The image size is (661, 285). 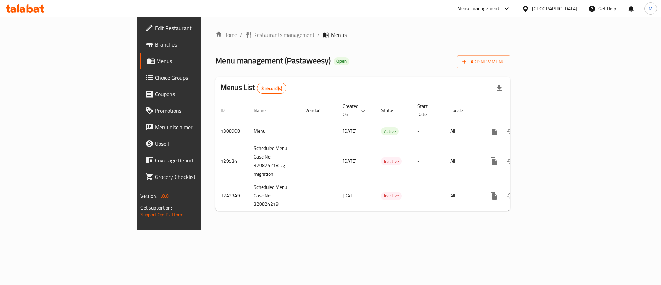 I want to click on a: Choice Groups, so click(x=194, y=77).